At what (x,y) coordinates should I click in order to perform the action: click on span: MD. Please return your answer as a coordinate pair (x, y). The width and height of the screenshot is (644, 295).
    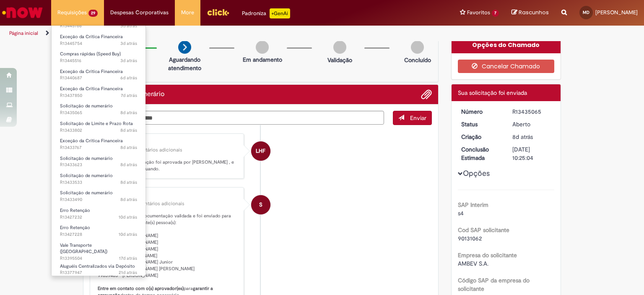
    Looking at the image, I should click on (586, 12).